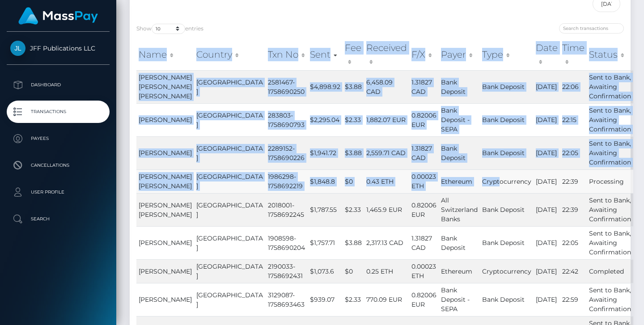  What do you see at coordinates (573, 55) in the screenshot?
I see `th: Time: activate to sort column ascending` at bounding box center [573, 55].